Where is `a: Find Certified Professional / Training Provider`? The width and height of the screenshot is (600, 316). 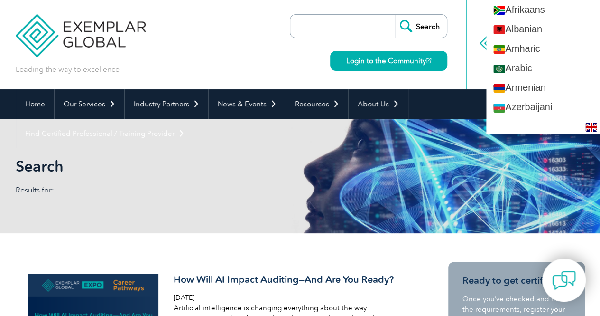
a: Find Certified Professional / Training Provider is located at coordinates (105, 133).